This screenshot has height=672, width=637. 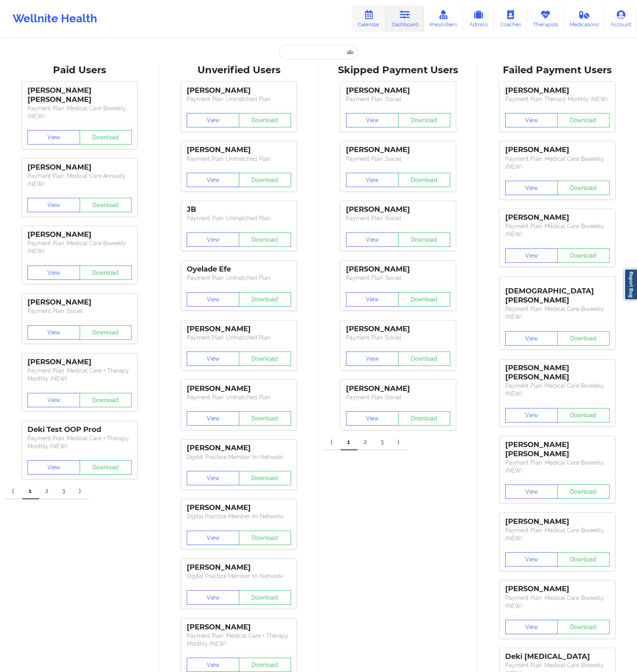 I want to click on a: Calendar, so click(x=368, y=19).